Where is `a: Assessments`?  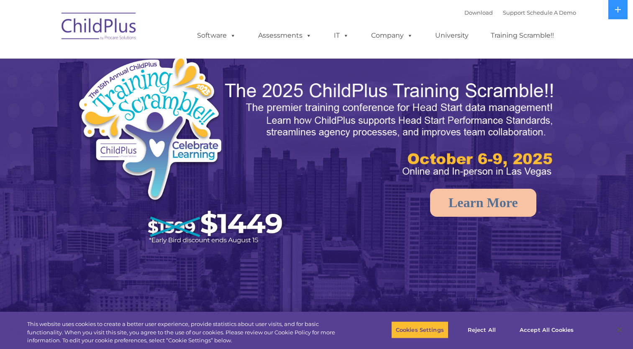 a: Assessments is located at coordinates (285, 36).